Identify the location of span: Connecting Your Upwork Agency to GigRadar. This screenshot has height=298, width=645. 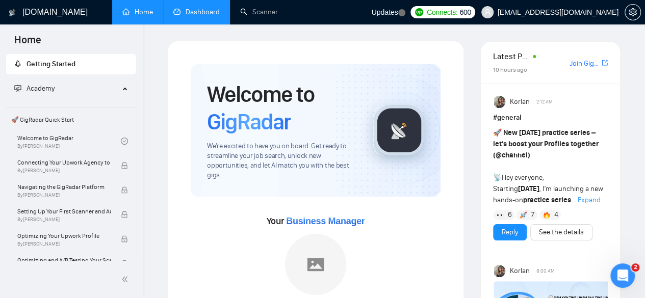
(64, 163).